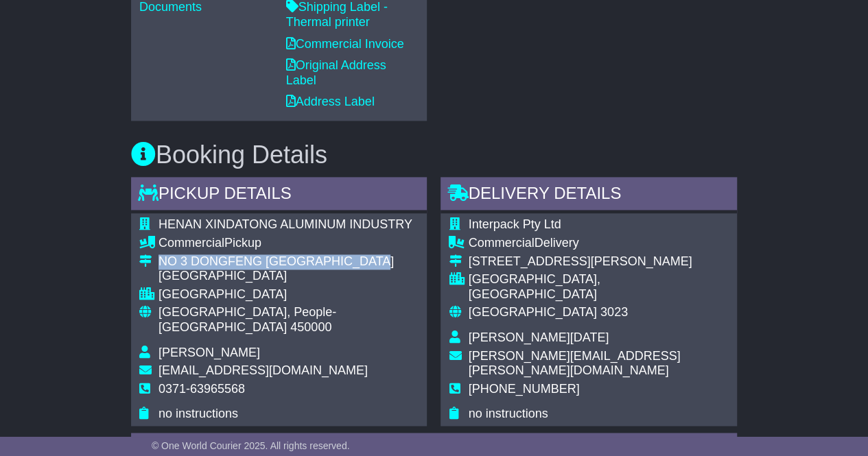 The height and width of the screenshot is (456, 868). Describe the element at coordinates (286, 224) in the screenshot. I see `span: HENAN XINDATONG ALUMINUM INDUSTRY` at that location.